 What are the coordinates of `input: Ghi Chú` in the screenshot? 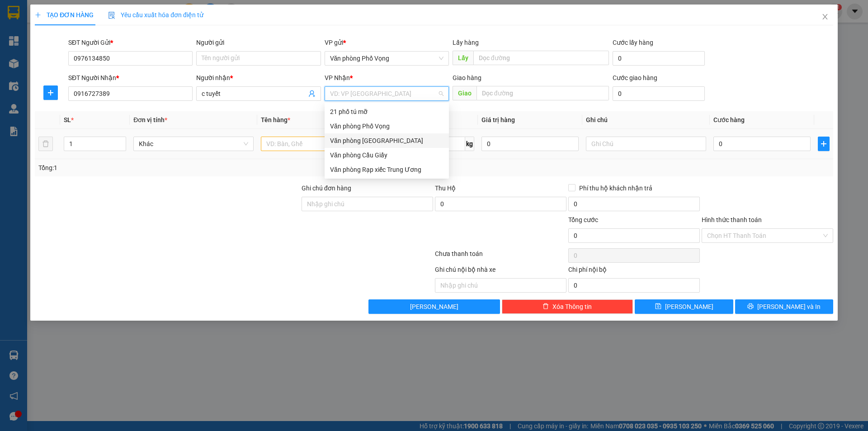 It's located at (646, 144).